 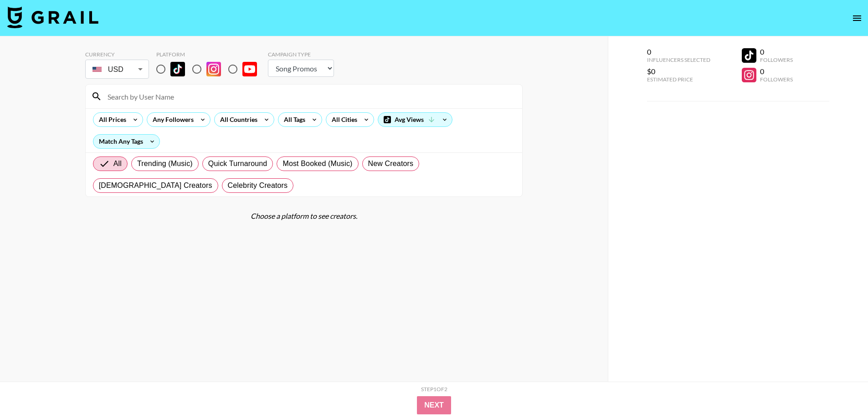 What do you see at coordinates (317, 164) in the screenshot?
I see `span: Most Booked (Music)` at bounding box center [317, 164].